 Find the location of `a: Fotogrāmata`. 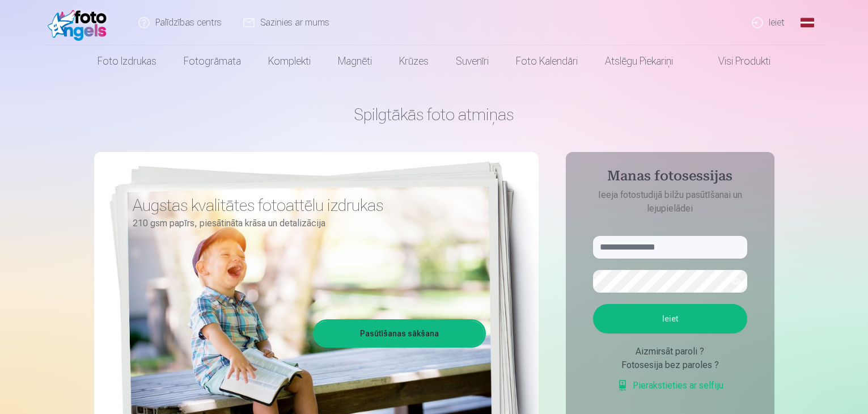

a: Fotogrāmata is located at coordinates (212, 61).